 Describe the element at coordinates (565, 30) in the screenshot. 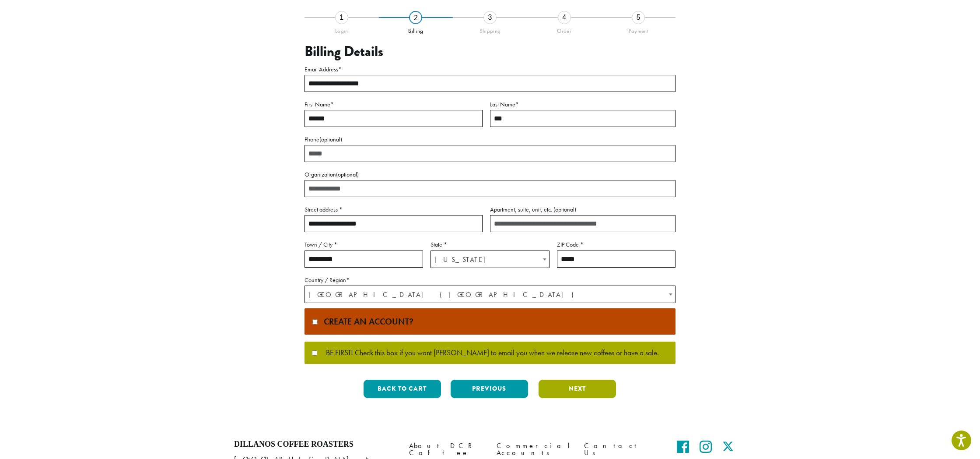

I see `div: Order` at that location.